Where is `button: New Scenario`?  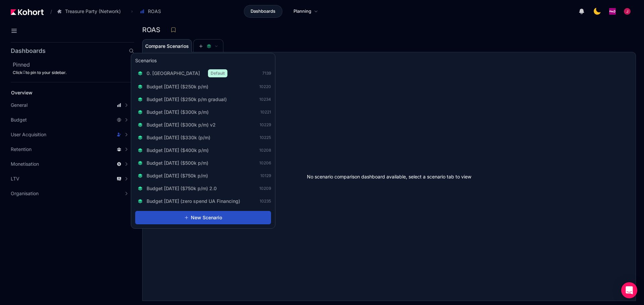 button: New Scenario is located at coordinates (203, 218).